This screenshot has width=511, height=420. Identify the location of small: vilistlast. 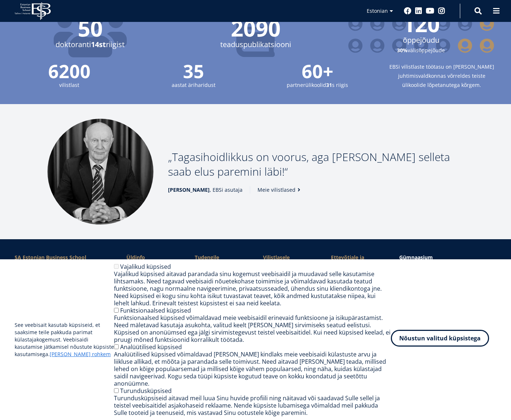
(69, 85).